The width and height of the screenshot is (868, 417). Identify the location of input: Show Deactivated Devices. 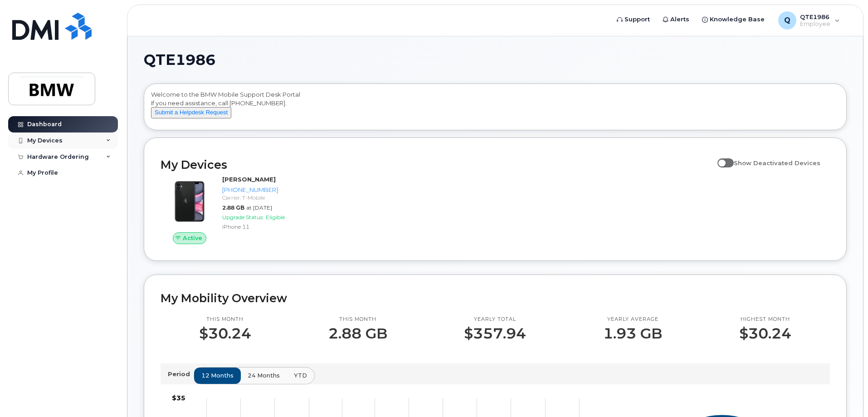
(721, 158).